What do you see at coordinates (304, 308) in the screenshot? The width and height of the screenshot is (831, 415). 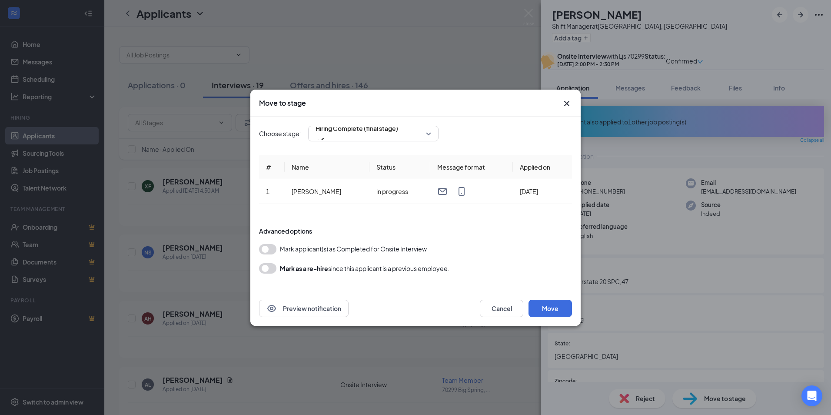 I see `button: EyePreview notification` at bounding box center [304, 308].